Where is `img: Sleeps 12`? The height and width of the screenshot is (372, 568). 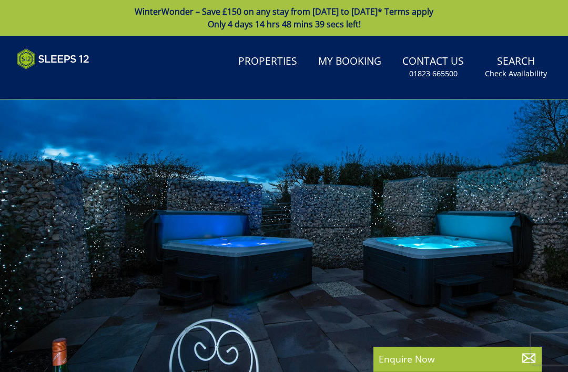
img: Sleeps 12 is located at coordinates (53, 59).